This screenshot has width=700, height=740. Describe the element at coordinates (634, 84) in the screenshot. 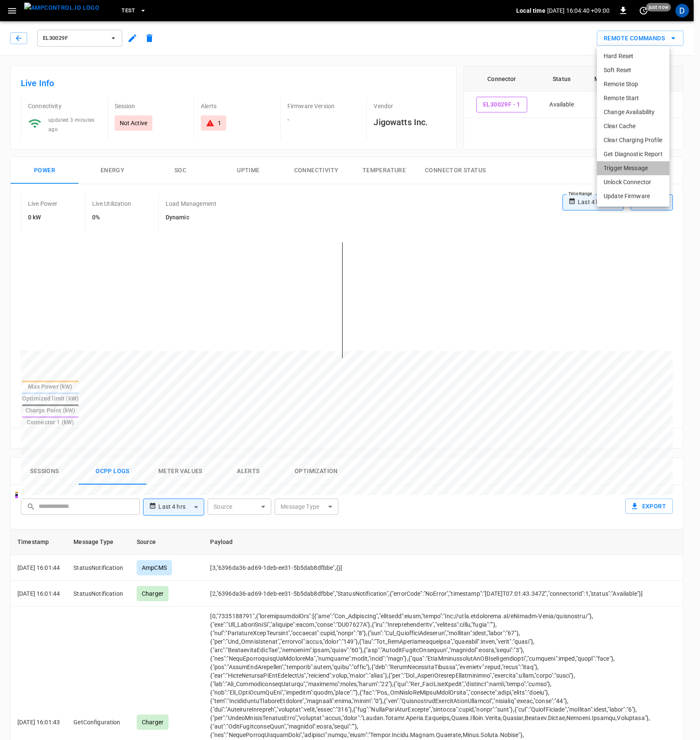

I see `li: Remote Stop` at that location.